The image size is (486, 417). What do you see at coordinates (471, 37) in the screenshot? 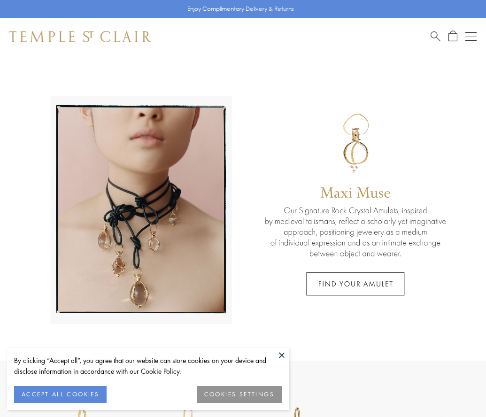
I see `button: Open navigation` at bounding box center [471, 37].